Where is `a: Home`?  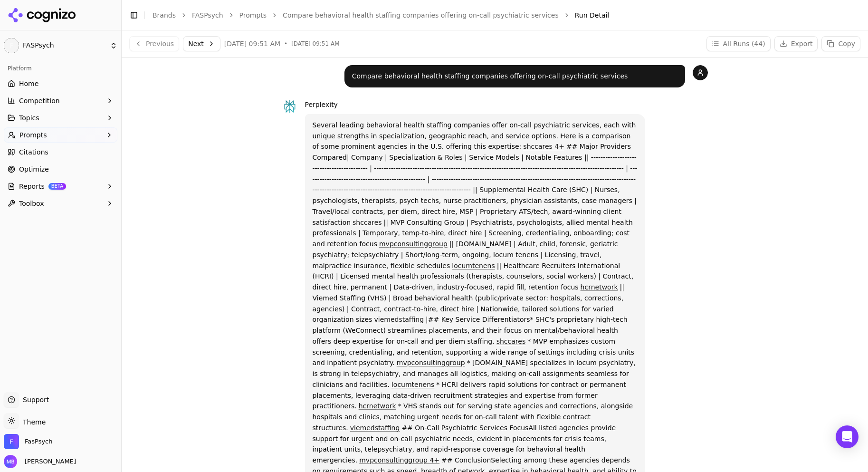 a: Home is located at coordinates (61, 83).